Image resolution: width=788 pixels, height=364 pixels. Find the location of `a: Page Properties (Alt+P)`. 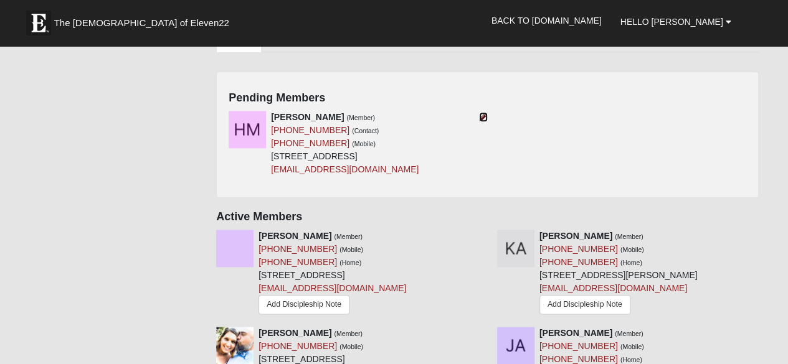

a: Page Properties (Alt+P) is located at coordinates (768, 351).